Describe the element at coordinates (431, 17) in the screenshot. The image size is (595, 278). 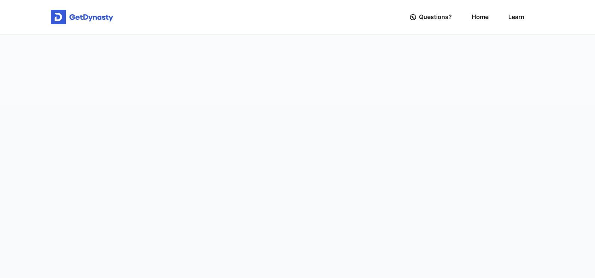
I see `a: Questions?` at that location.